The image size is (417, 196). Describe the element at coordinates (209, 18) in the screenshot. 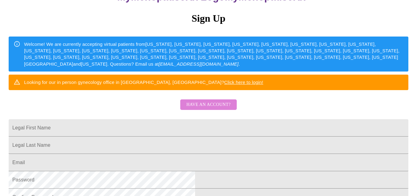

I see `h3: Sign Up` at that location.